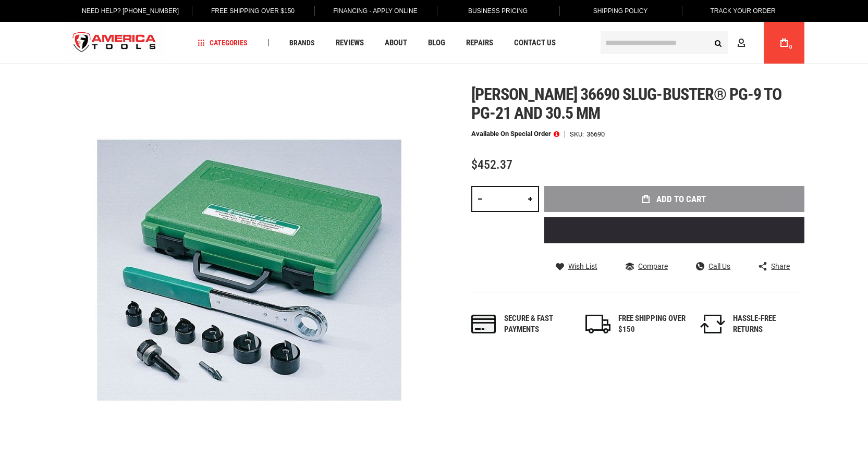 The height and width of the screenshot is (459, 868). What do you see at coordinates (781, 266) in the screenshot?
I see `span: Share` at bounding box center [781, 266].